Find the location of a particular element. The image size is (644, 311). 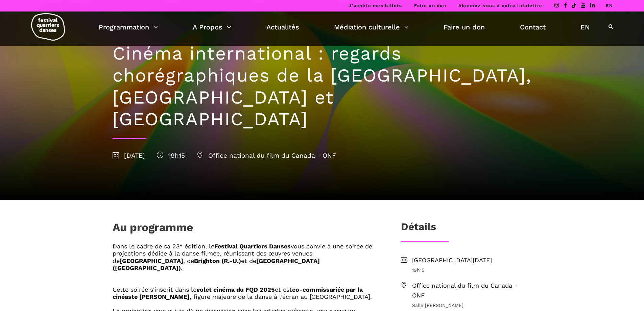

a: Programmation is located at coordinates (128, 27).